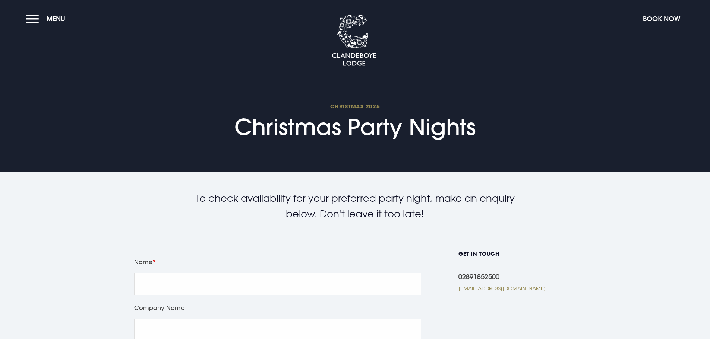 The image size is (710, 339). Describe the element at coordinates (354, 41) in the screenshot. I see `img: Clandeboye Lodge` at that location.